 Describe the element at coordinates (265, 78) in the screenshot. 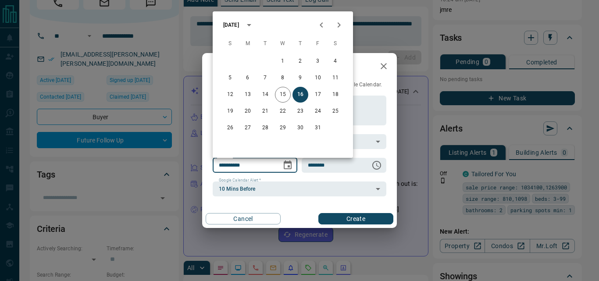

I see `button: 7` at that location.